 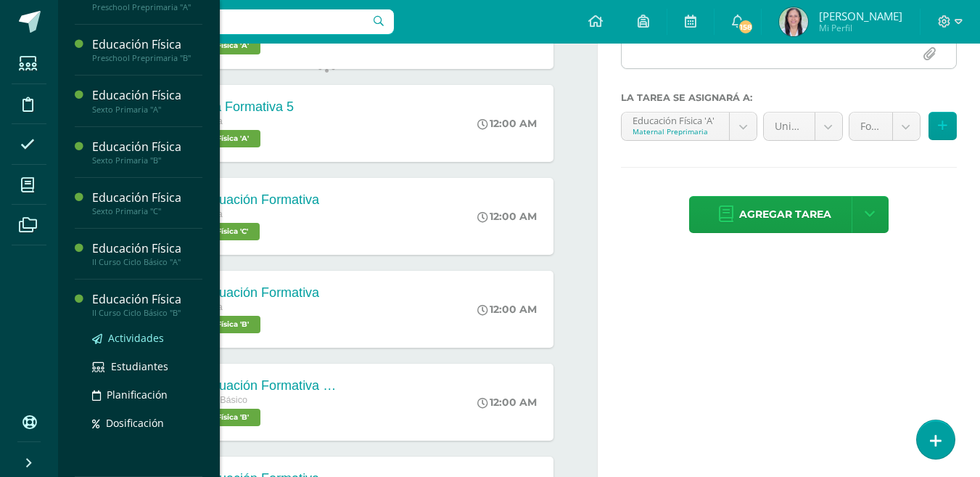 I want to click on a: Educación FísicaPreschool Preprimaria "B", so click(x=147, y=49).